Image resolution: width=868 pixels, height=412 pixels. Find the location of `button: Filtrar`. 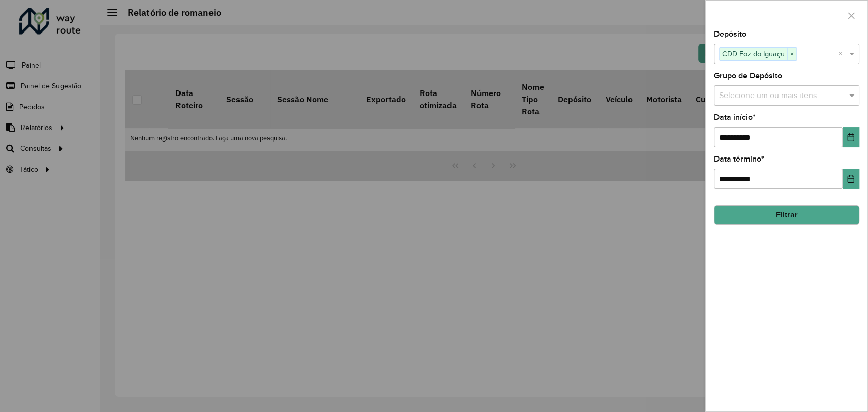

button: Filtrar is located at coordinates (786, 215).